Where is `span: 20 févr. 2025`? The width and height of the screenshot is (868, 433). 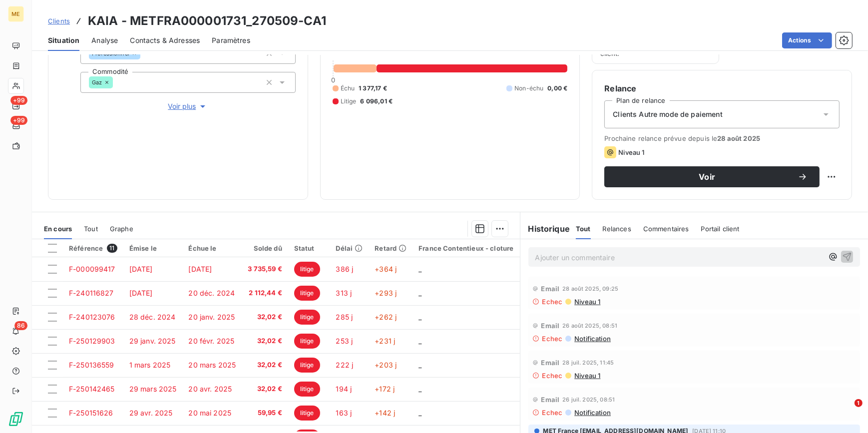 span: 20 févr. 2025 is located at coordinates (211, 340).